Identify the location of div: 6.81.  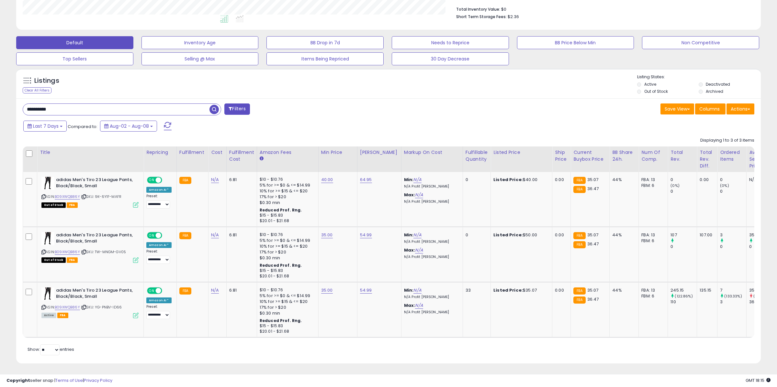
(240, 291).